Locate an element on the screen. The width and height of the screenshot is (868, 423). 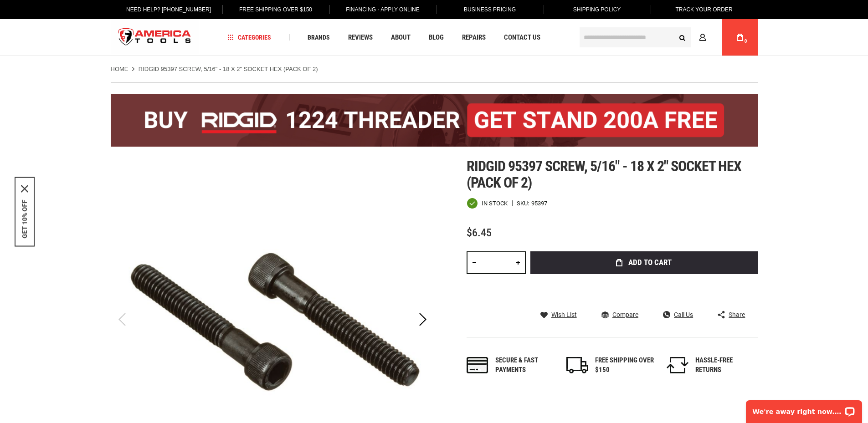
a: Categories is located at coordinates (249, 38).